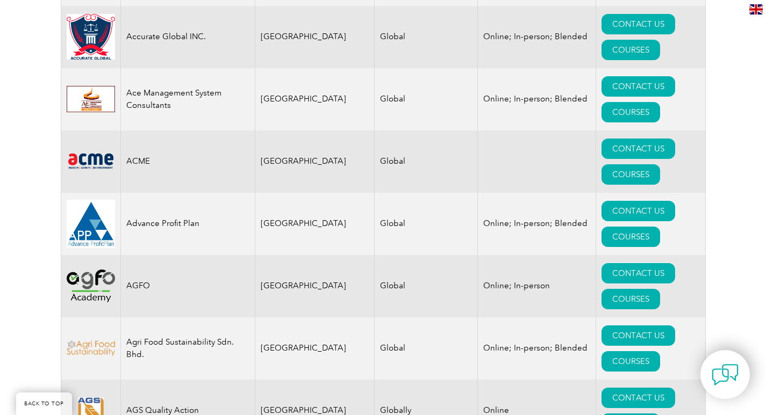  I want to click on td: Accurate Global INC., so click(188, 37).